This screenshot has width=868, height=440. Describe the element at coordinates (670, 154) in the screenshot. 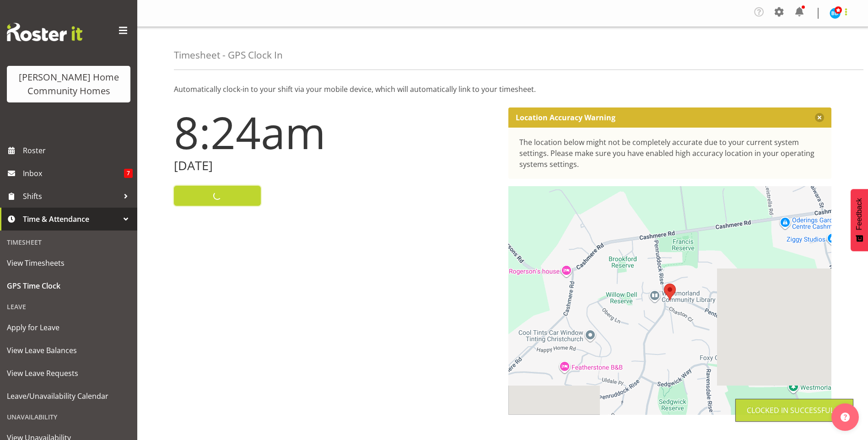

I see `div: The location below might not be completely accurate due to your current system settings. Please m...` at that location.